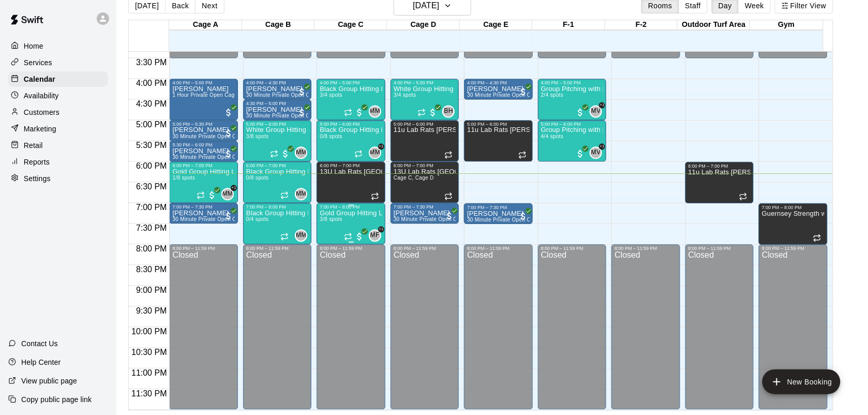  I want to click on span: 10:00 PM, so click(149, 332).